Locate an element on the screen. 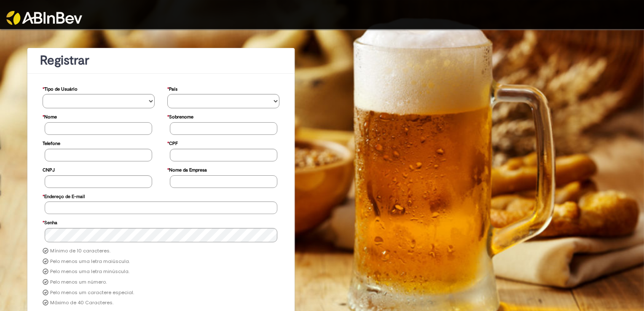  label: Pelo menos uma letra minúscula. is located at coordinates (90, 272).